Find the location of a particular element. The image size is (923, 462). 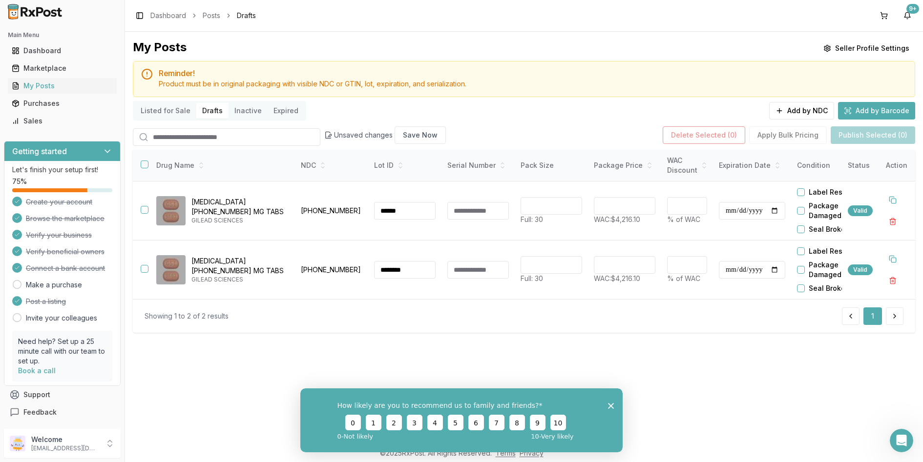

a: Invite your colleagues is located at coordinates (62, 318).